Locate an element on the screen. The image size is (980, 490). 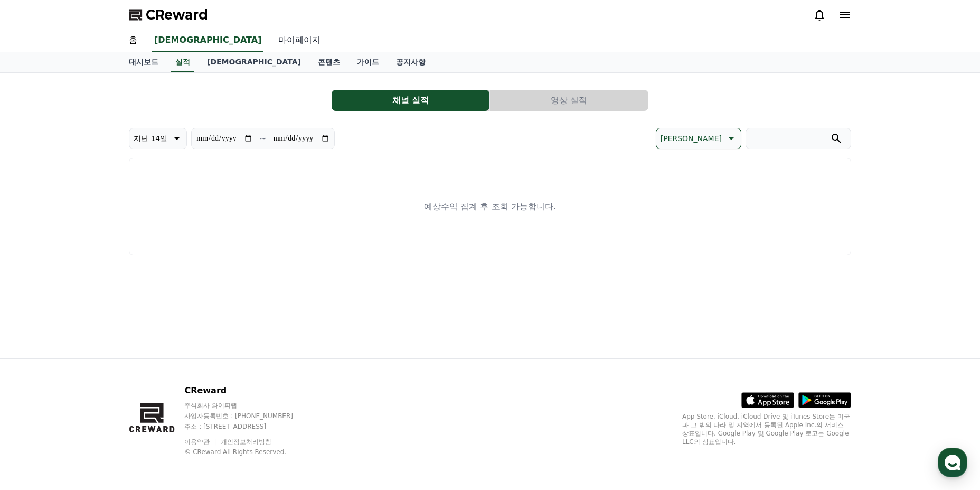
p: 지난 14일 is located at coordinates (150, 138).